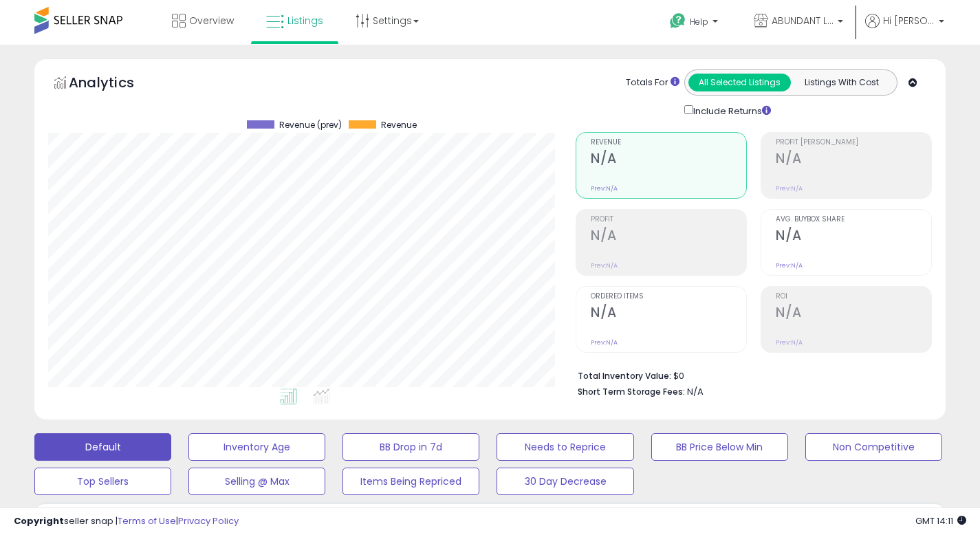 This screenshot has height=535, width=980. What do you see at coordinates (306, 21) in the screenshot?
I see `span: Listings` at bounding box center [306, 21].